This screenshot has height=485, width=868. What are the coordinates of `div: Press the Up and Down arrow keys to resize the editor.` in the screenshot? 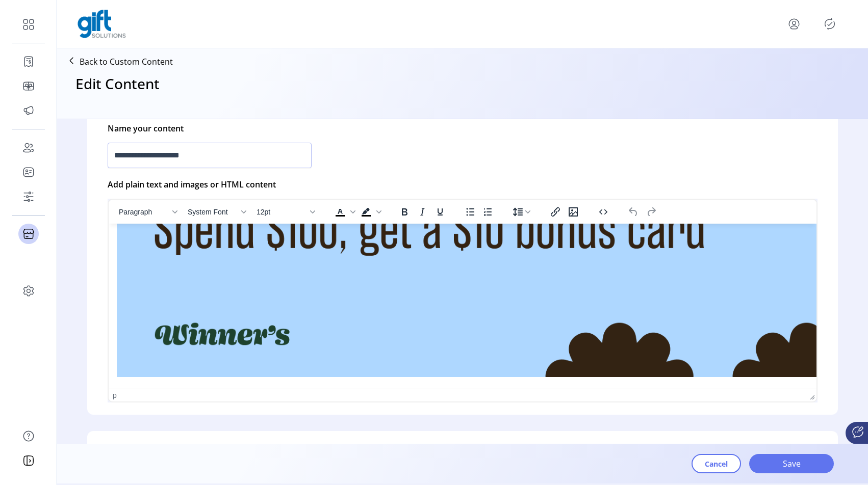 It's located at (811, 396).